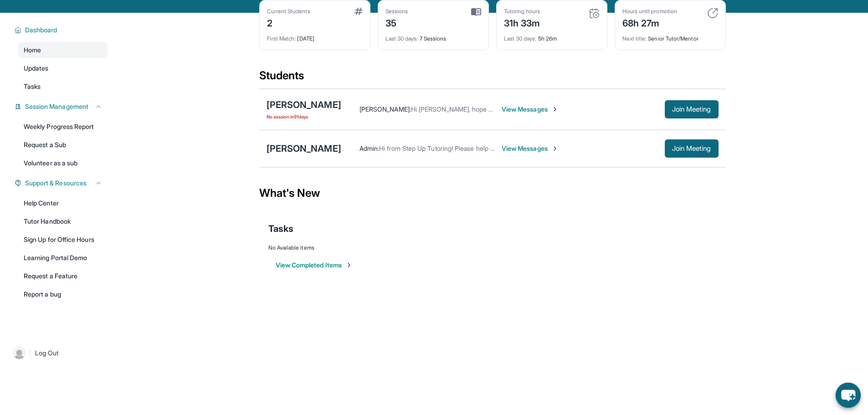 This screenshot has width=868, height=415. What do you see at coordinates (63, 276) in the screenshot?
I see `a: Request a Feature` at bounding box center [63, 276].